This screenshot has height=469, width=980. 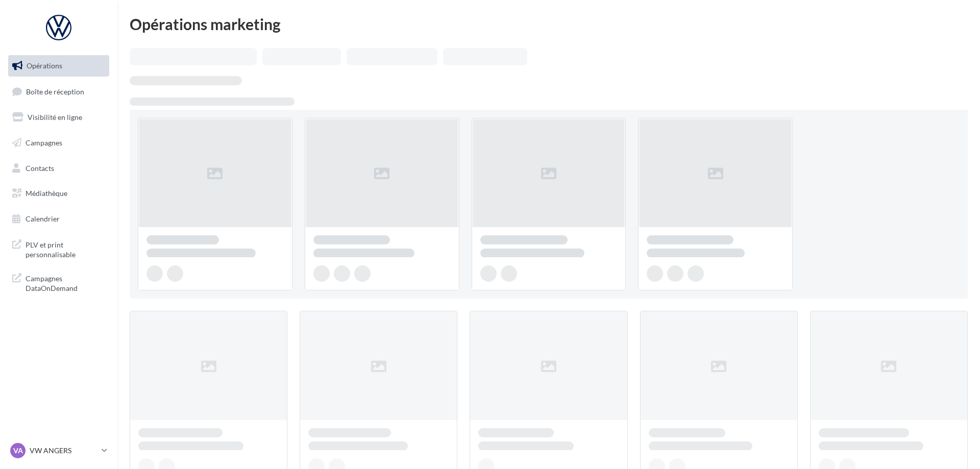 What do you see at coordinates (55, 117) in the screenshot?
I see `span: Visibilité en ligne` at bounding box center [55, 117].